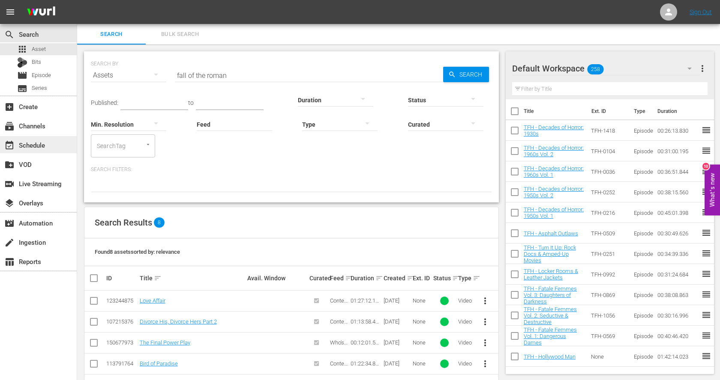 This screenshot has height=380, width=720. I want to click on td: 00:31:00.195, so click(677, 151).